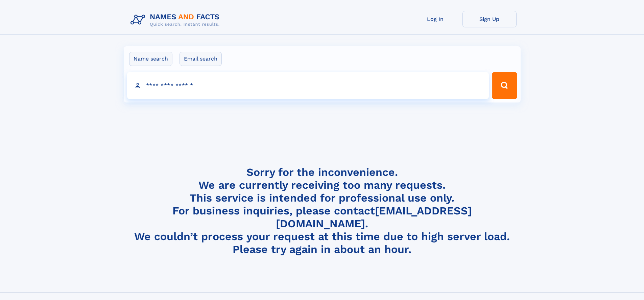  Describe the element at coordinates (308, 85) in the screenshot. I see `input: search input` at that location.